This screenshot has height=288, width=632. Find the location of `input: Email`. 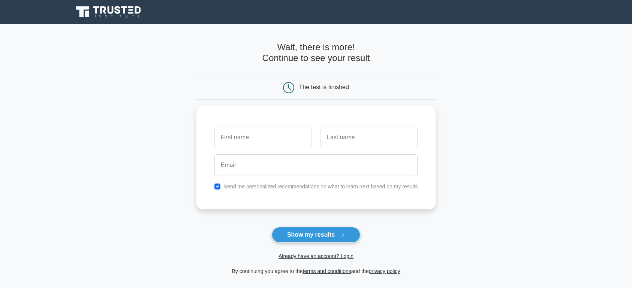

input: Email is located at coordinates (316, 165).